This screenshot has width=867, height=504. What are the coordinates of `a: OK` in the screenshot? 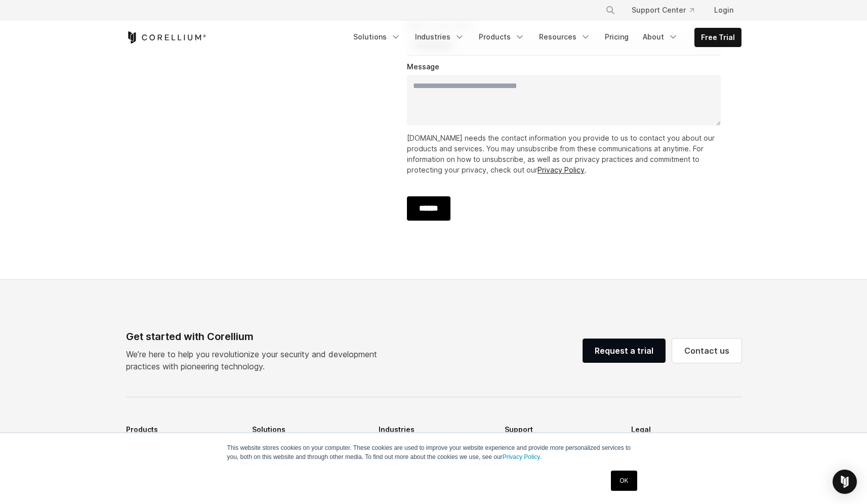 It's located at (623, 481).